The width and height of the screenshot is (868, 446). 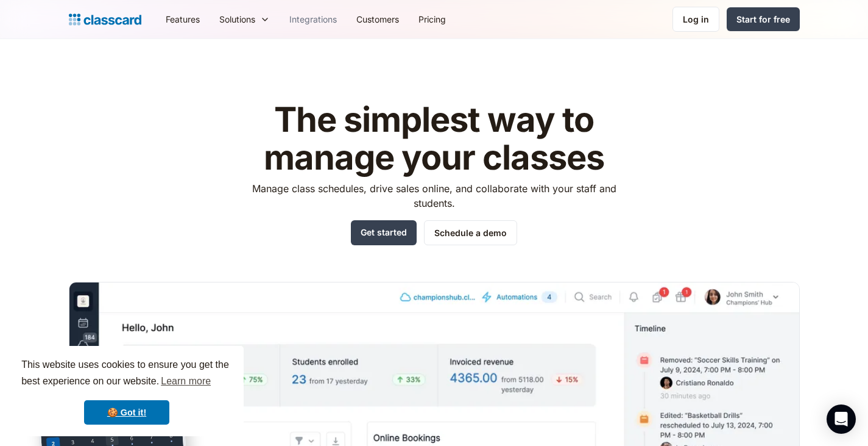 I want to click on div: Log in, so click(x=696, y=19).